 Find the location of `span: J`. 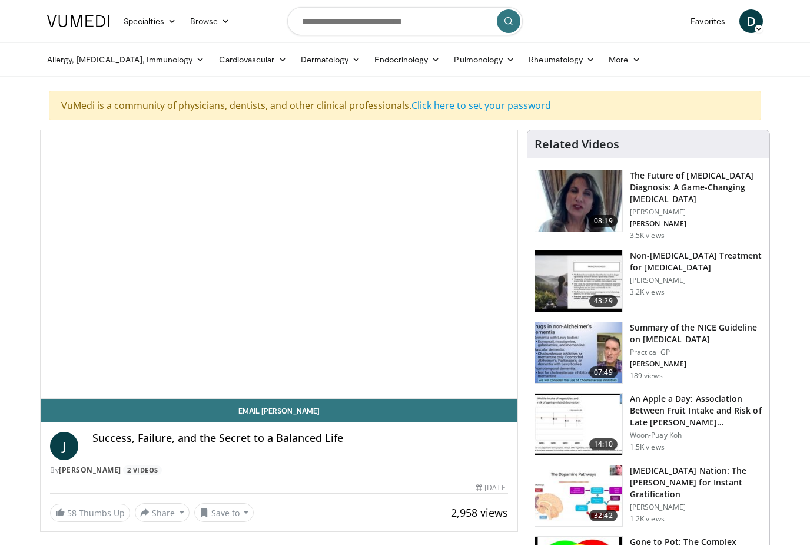

span: J is located at coordinates (64, 446).